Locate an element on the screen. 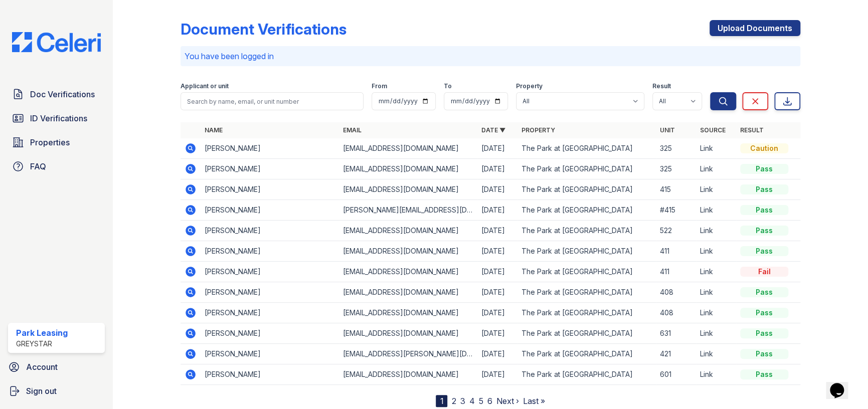  div: Greystar is located at coordinates (42, 344).